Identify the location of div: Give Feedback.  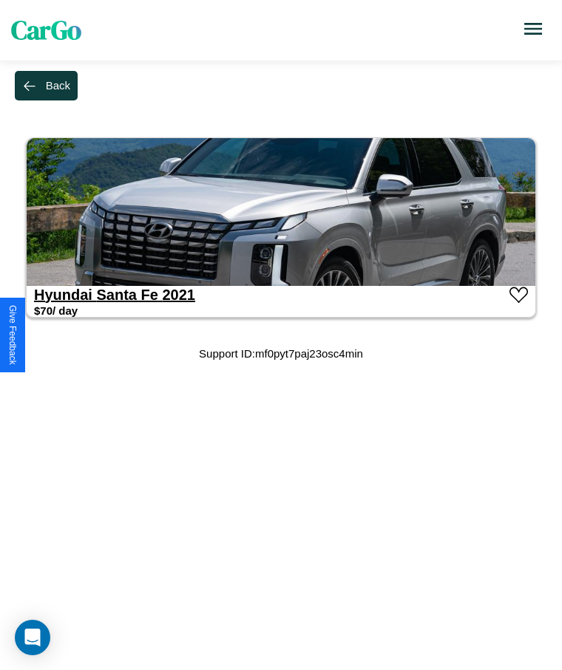
(13, 335).